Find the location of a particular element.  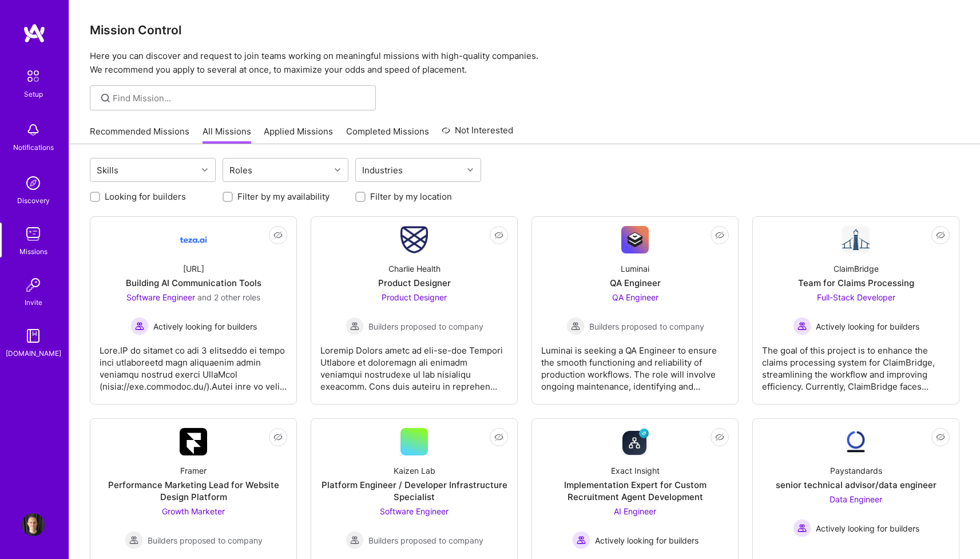

h3: Mission Control is located at coordinates (525, 30).